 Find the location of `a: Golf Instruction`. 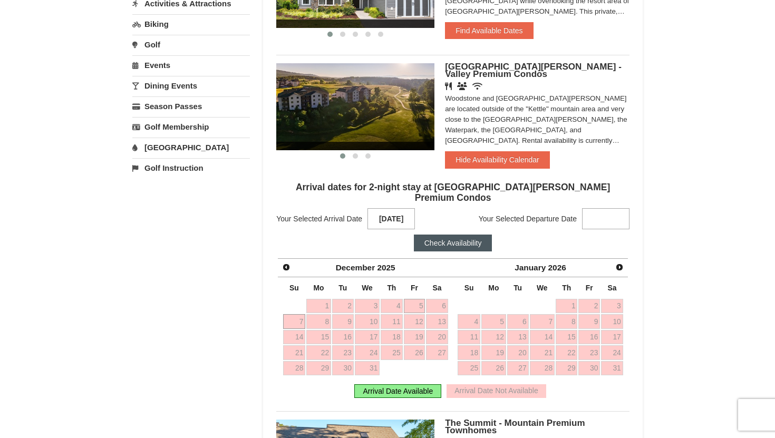

a: Golf Instruction is located at coordinates (191, 168).